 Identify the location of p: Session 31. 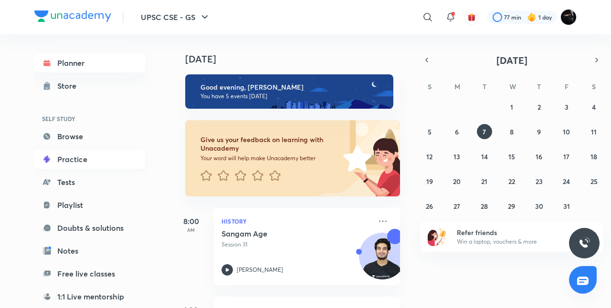
(296, 245).